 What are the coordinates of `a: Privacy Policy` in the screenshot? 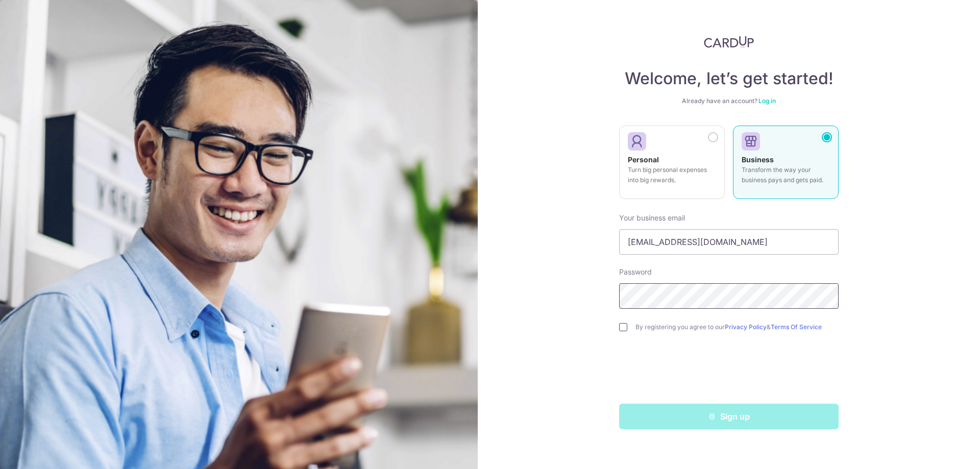 It's located at (746, 327).